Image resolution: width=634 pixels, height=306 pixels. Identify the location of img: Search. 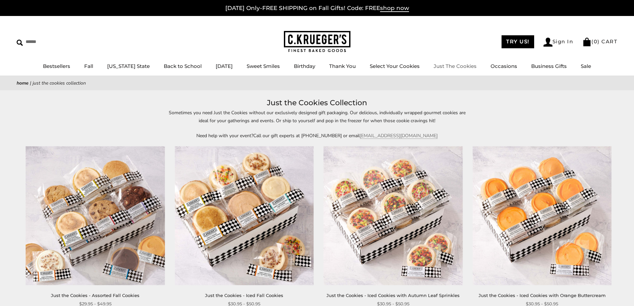
(20, 43).